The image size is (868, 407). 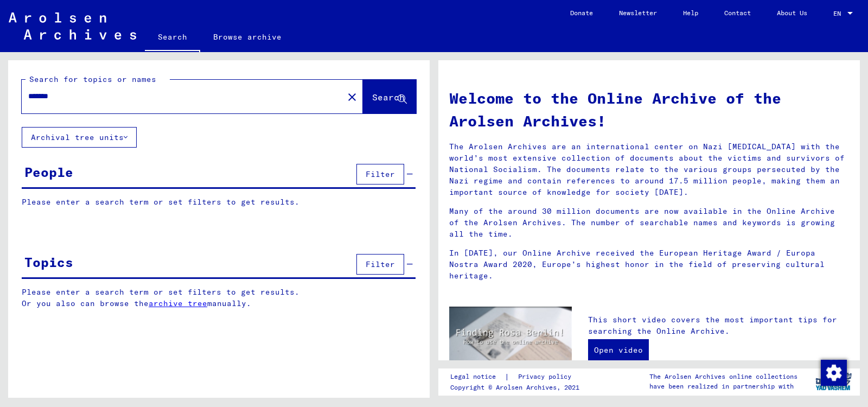 What do you see at coordinates (219, 202) in the screenshot?
I see `p: Please enter a search term or set filters to get results.` at bounding box center [219, 202].